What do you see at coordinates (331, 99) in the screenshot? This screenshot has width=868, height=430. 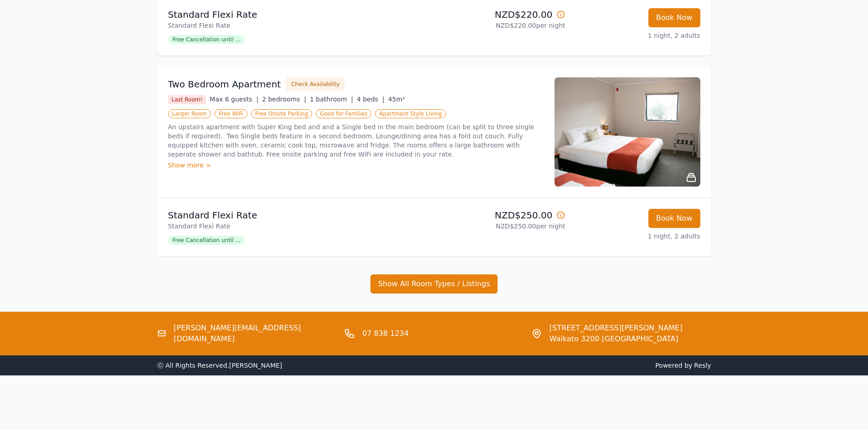 I see `span: 1 bathroom |` at bounding box center [331, 99].